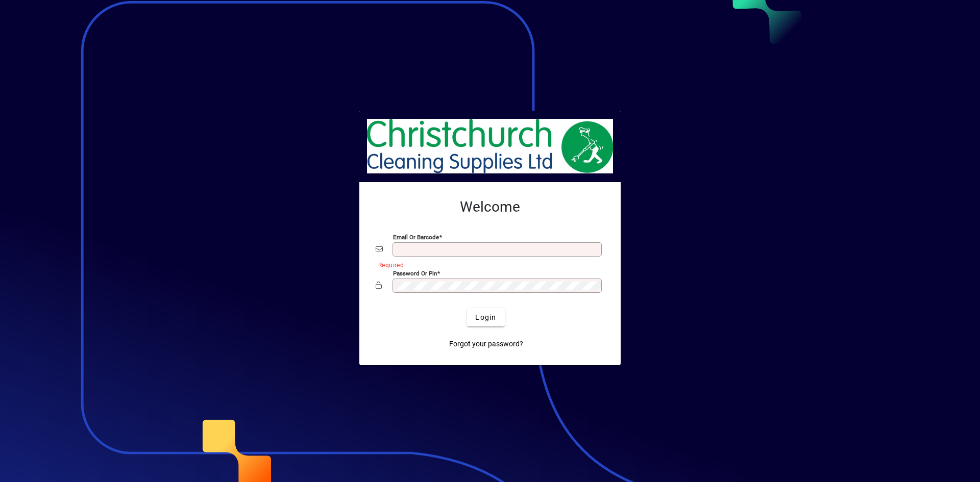  What do you see at coordinates (486, 317) in the screenshot?
I see `button: Login` at bounding box center [486, 317].